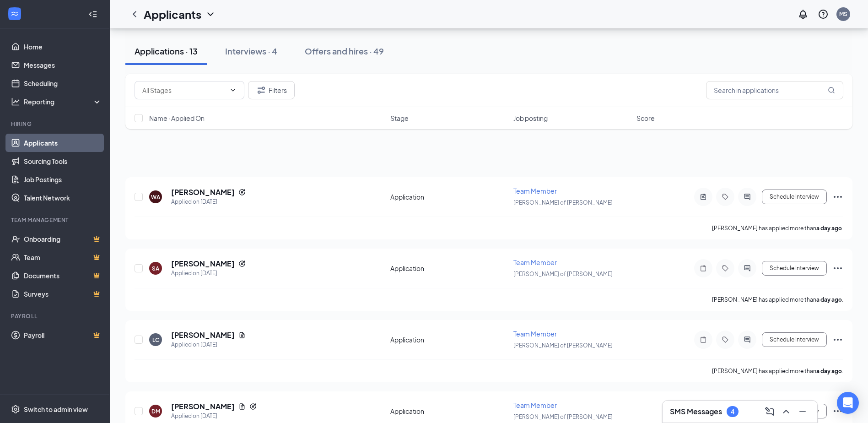  What do you see at coordinates (135, 14) in the screenshot?
I see `svg: ChevronLeft` at bounding box center [135, 14].